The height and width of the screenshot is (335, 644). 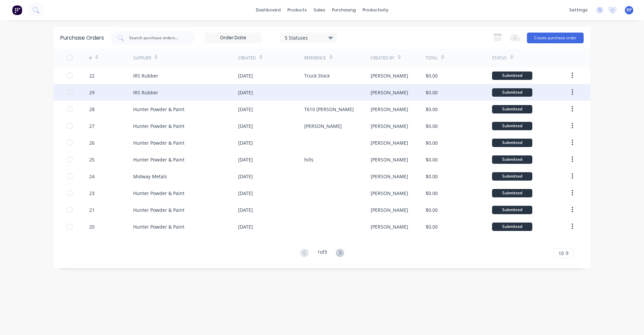 What do you see at coordinates (297, 10) in the screenshot?
I see `div: products` at bounding box center [297, 10].